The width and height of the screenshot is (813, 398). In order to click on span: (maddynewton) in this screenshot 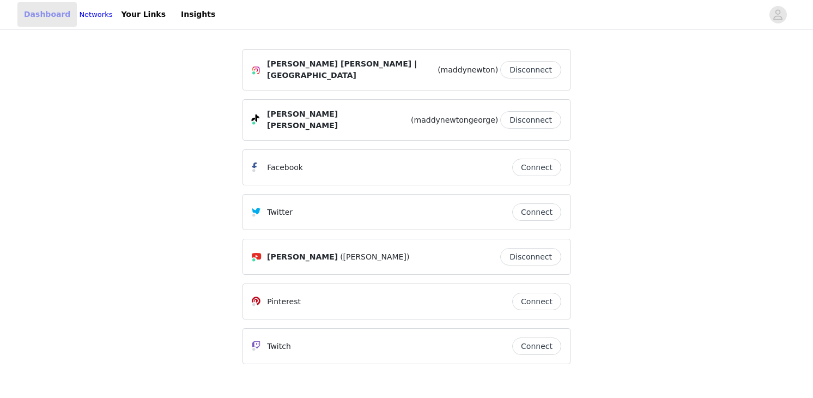, I will do `click(467, 70)`.